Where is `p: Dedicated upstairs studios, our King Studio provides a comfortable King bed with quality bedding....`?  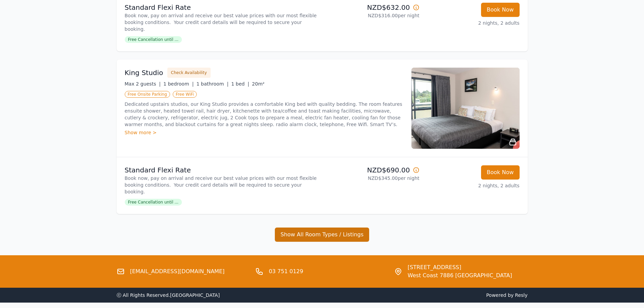 p: Dedicated upstairs studios, our King Studio provides a comfortable King bed with quality bedding.... is located at coordinates (264, 114).